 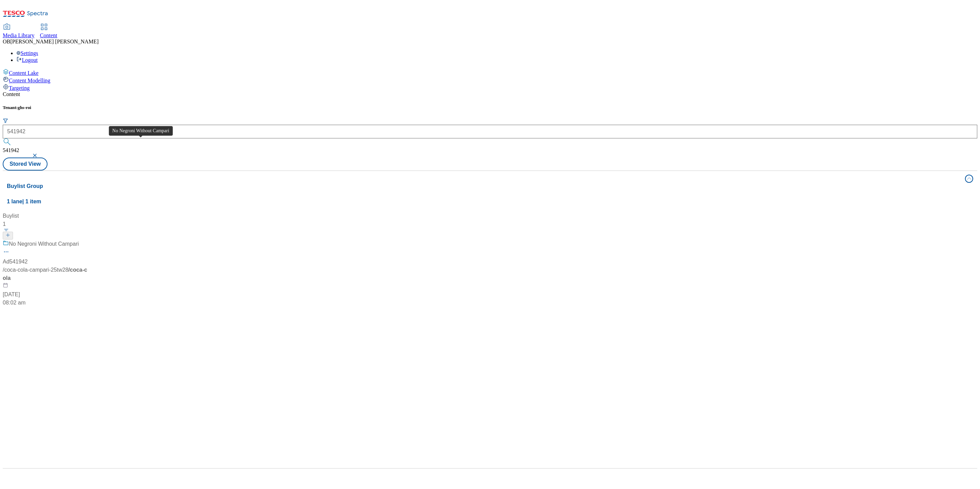 I want to click on a: Content, so click(x=49, y=31).